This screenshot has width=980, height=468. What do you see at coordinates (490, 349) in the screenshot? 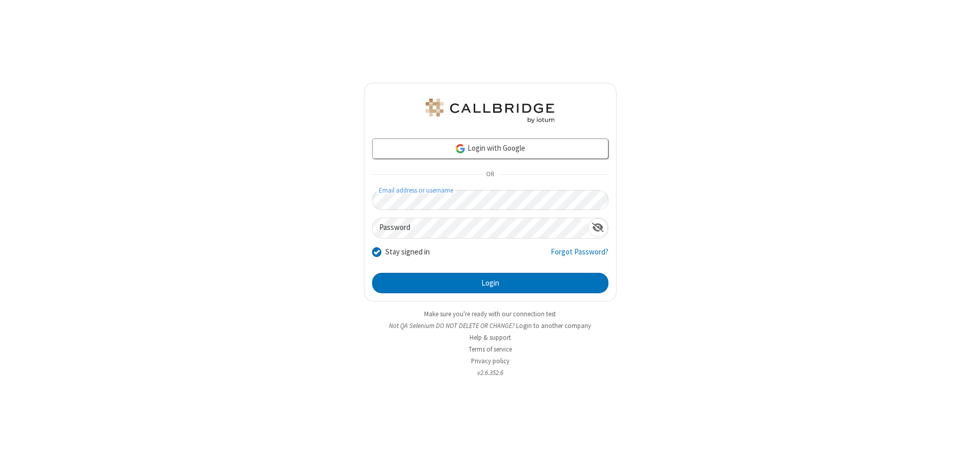
I see `a: Terms of service` at bounding box center [490, 349].